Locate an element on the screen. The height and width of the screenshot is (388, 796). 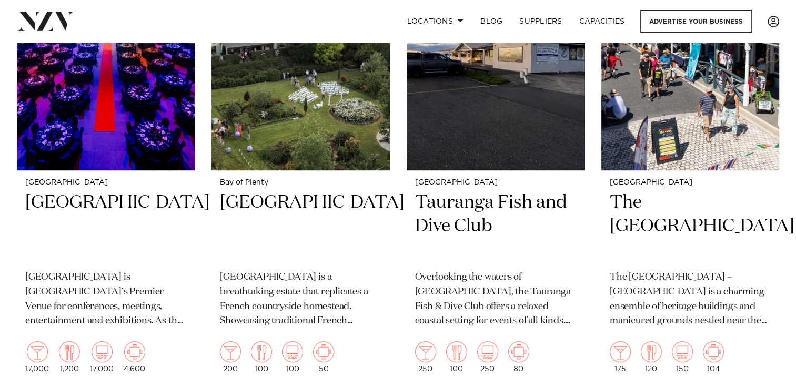
div: 175 is located at coordinates (620, 357).